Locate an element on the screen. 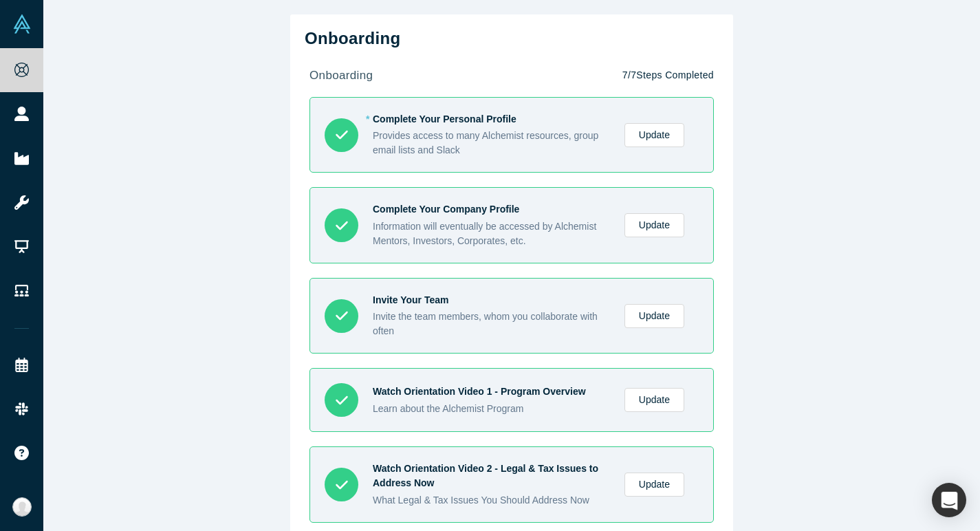  div: Invite Your Team is located at coordinates (491, 300).